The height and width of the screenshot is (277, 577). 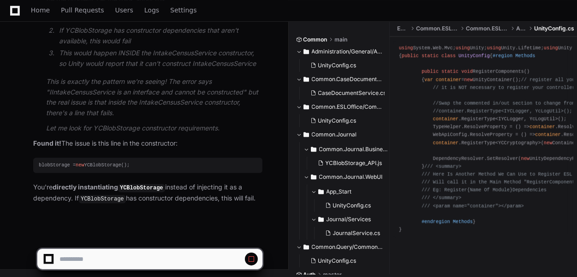 I want to click on span: #region Methods, so click(x=514, y=56).